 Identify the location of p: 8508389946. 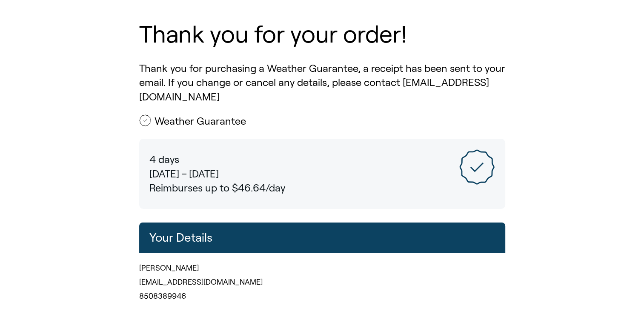
(322, 296).